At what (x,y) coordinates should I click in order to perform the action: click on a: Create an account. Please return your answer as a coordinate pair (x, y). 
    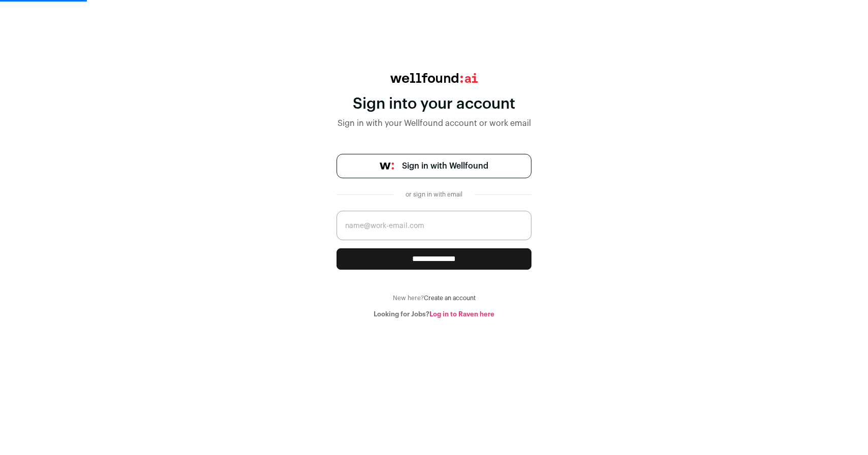
    Looking at the image, I should click on (450, 298).